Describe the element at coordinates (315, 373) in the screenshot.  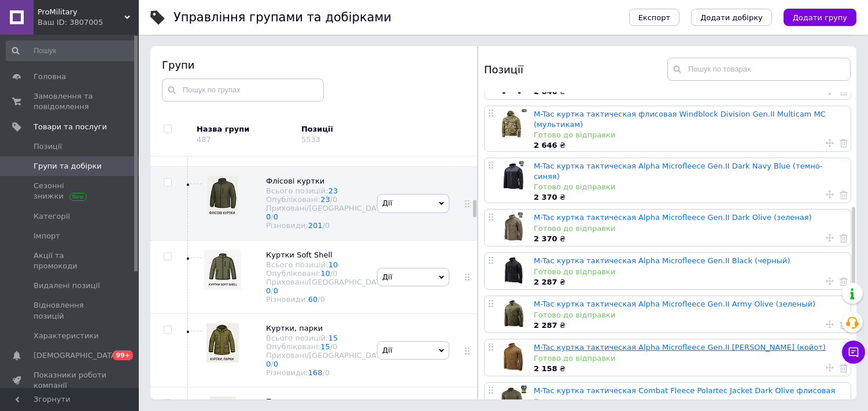
I see `a: 168` at that location.